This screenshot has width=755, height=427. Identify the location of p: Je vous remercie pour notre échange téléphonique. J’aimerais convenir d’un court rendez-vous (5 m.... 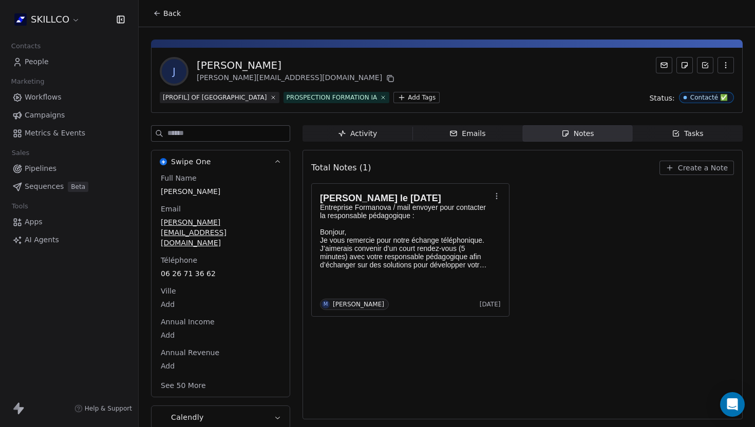
(405, 253).